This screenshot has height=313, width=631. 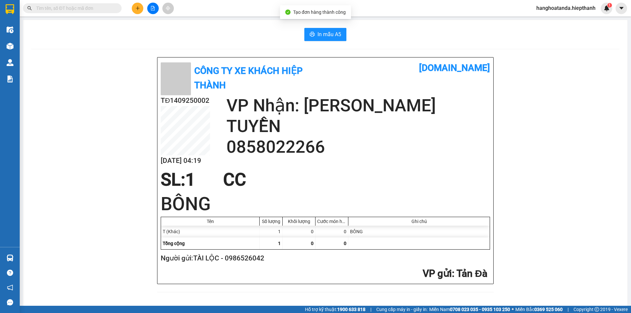 I want to click on img: logo-vxr, so click(x=10, y=9).